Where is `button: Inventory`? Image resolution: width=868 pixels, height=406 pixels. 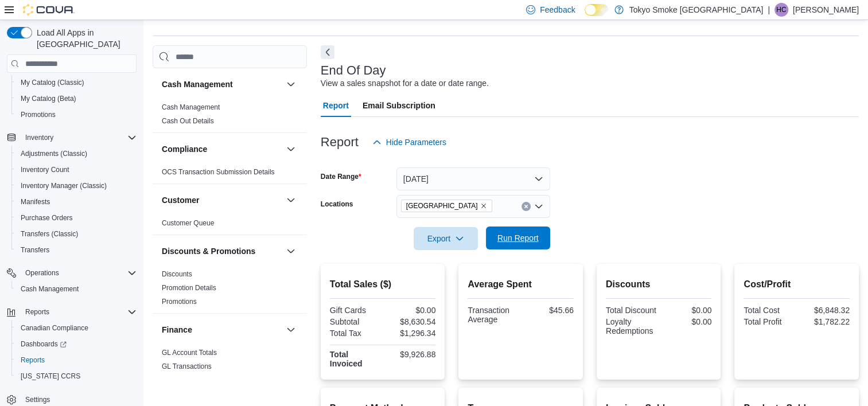
button: Inventory is located at coordinates (72, 138).